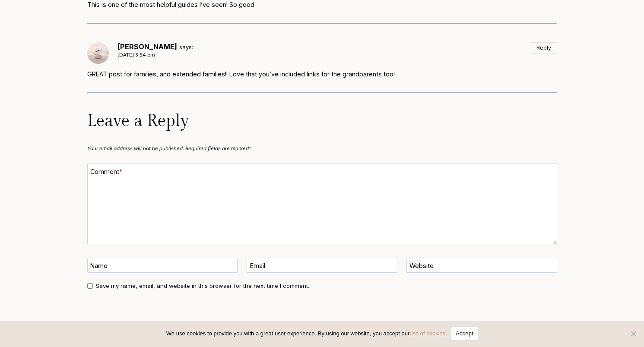 Image resolution: width=644 pixels, height=347 pixels. What do you see at coordinates (633, 334) in the screenshot?
I see `span: No` at bounding box center [633, 334].